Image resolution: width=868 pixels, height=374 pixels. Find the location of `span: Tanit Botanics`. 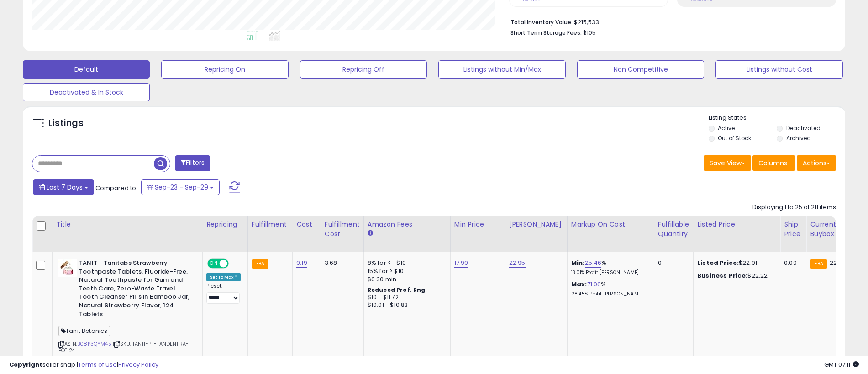

span: Tanit Botanics is located at coordinates (84, 331).